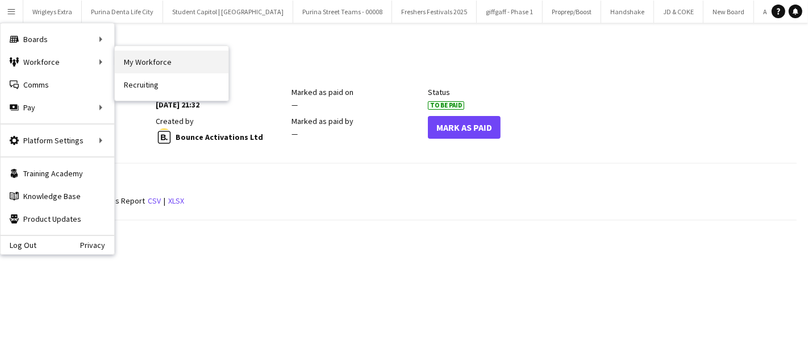 The height and width of the screenshot is (348, 808). What do you see at coordinates (57, 107) in the screenshot?
I see `div: Pay` at bounding box center [57, 107].